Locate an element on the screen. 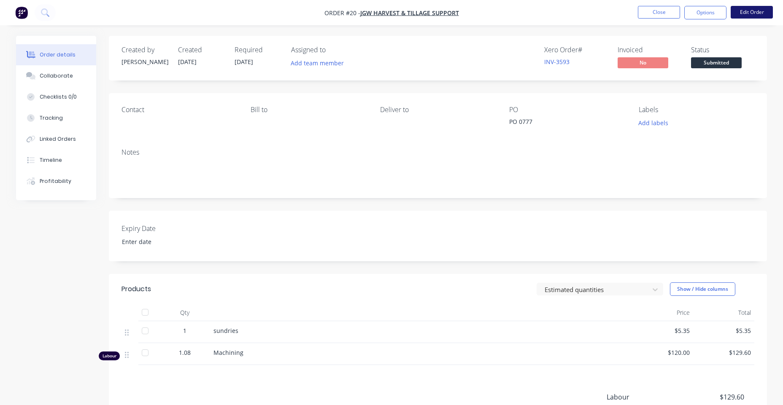 The width and height of the screenshot is (783, 405). div: Contact is located at coordinates (179, 110).